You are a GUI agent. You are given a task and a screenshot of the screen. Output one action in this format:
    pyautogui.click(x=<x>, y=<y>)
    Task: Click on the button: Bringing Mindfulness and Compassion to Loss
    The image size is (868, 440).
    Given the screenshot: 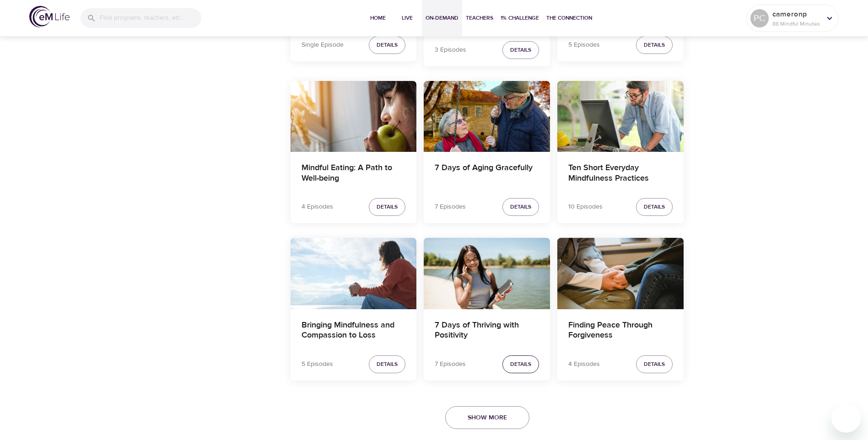 What is the action you would take?
    pyautogui.click(x=354, y=273)
    